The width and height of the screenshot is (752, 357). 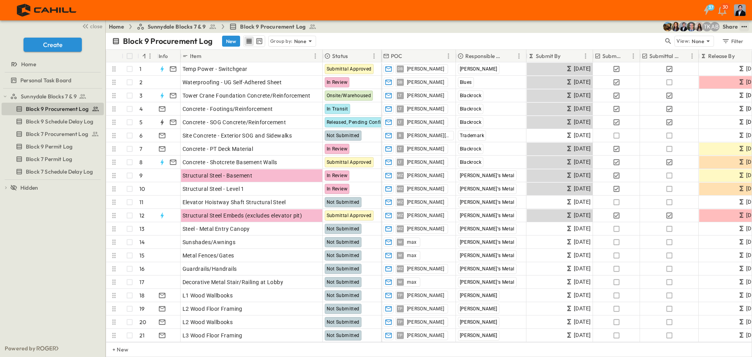 What do you see at coordinates (49, 146) in the screenshot?
I see `span: Block 9 Permit Log` at bounding box center [49, 146].